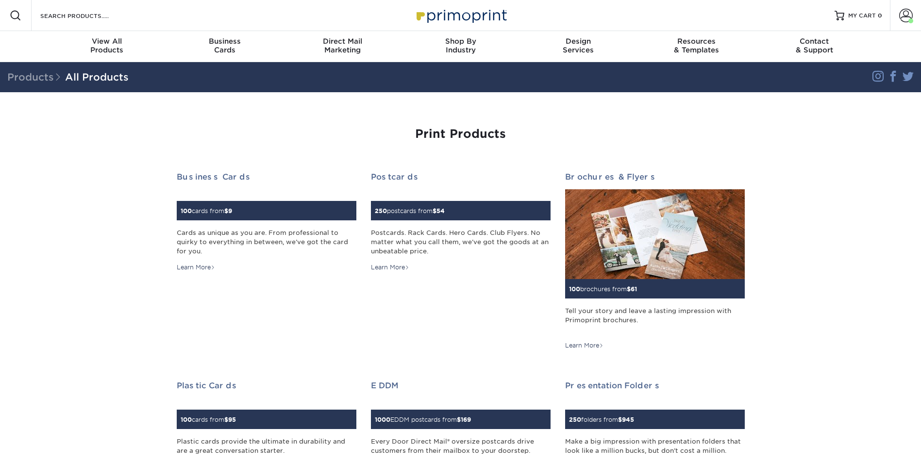 This screenshot has width=921, height=463. Describe the element at coordinates (410, 211) in the screenshot. I see `small: postcards from` at that location.